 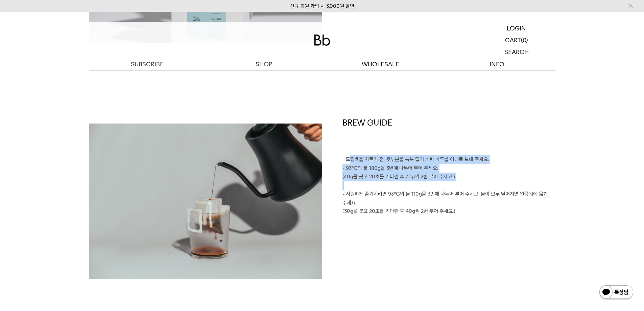 What do you see at coordinates (264, 64) in the screenshot?
I see `p: SHOP` at bounding box center [264, 64].